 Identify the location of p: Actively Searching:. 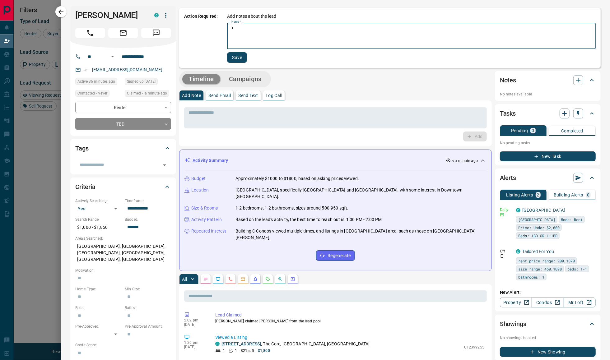
(98, 201).